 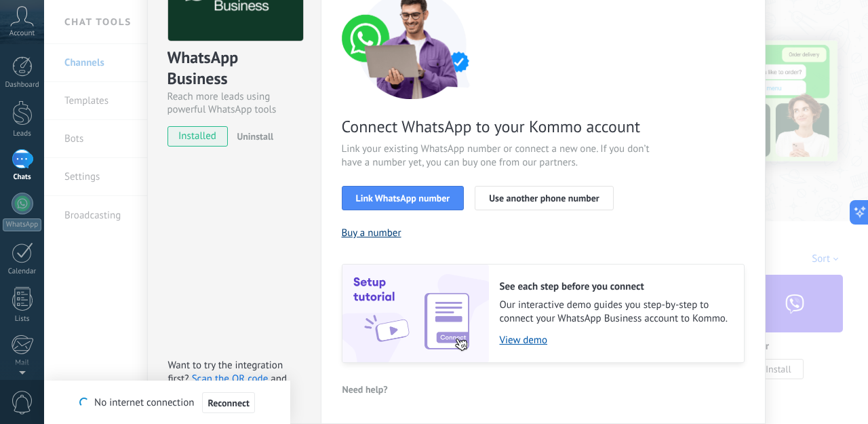 What do you see at coordinates (166, 402) in the screenshot?
I see `div: No internet connection` at bounding box center [166, 402].